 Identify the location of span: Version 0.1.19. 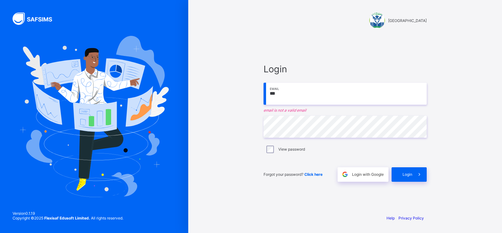
(68, 213).